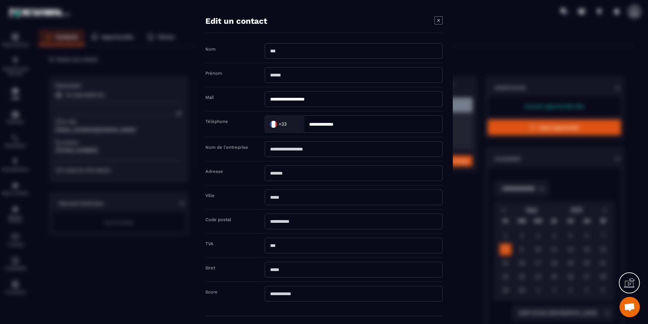  Describe the element at coordinates (630, 307) in the screenshot. I see `div: Ouvrir le chat` at that location.